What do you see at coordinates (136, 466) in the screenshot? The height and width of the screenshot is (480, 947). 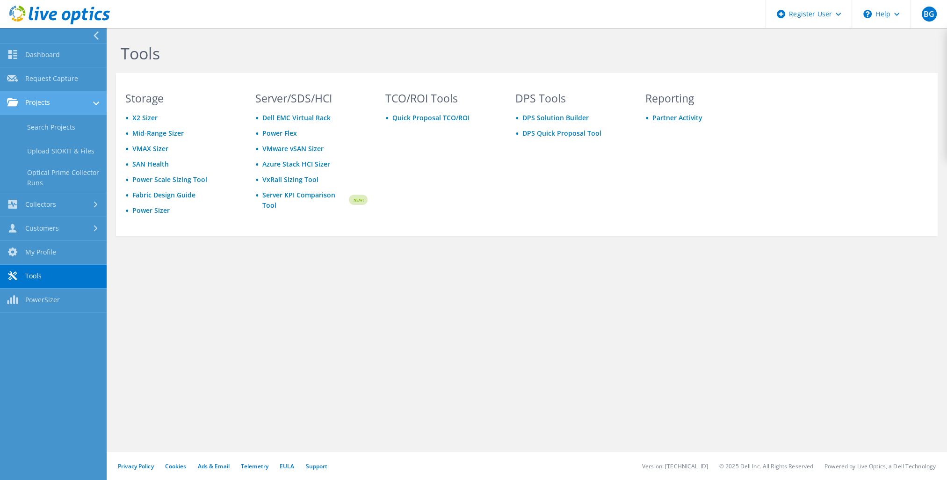 I see `a: Privacy Policy` at bounding box center [136, 466].